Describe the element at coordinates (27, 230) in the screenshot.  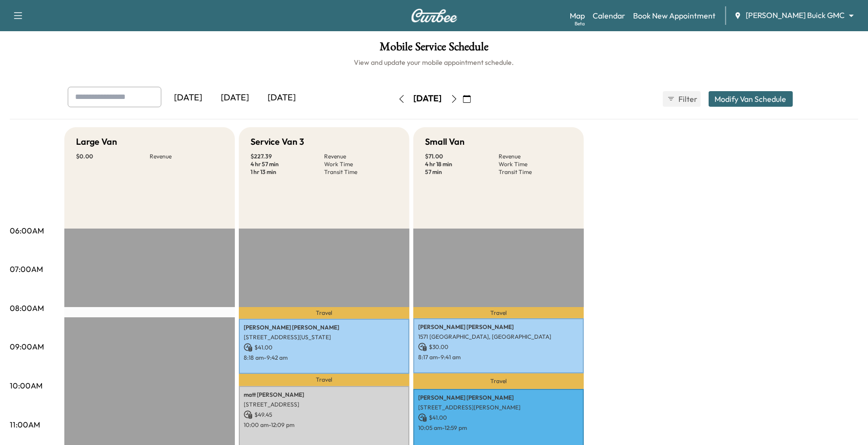
I see `p: 06:00AM` at that location.